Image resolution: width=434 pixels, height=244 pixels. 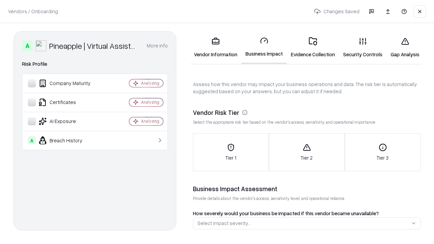 I want to click on div: Business Impact Assessment, so click(x=307, y=189).